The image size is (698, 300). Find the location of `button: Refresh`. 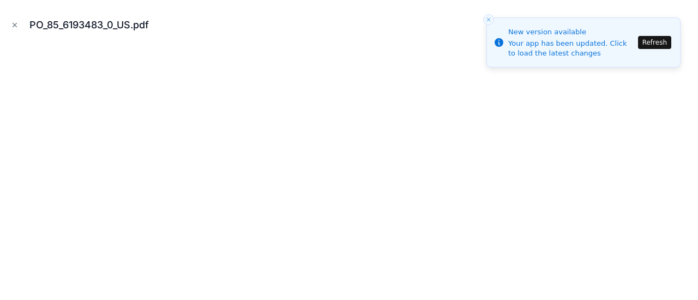

button: Refresh is located at coordinates (654, 43).